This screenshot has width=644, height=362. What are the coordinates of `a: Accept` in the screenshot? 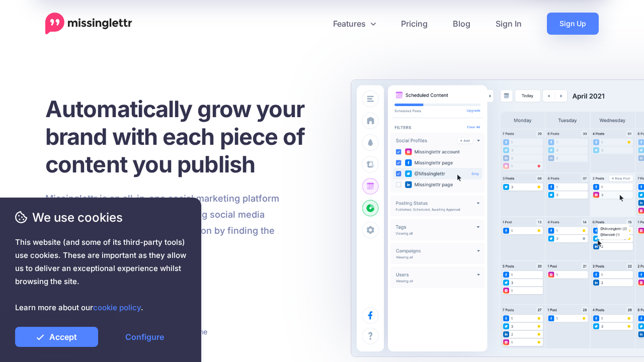 It's located at (57, 337).